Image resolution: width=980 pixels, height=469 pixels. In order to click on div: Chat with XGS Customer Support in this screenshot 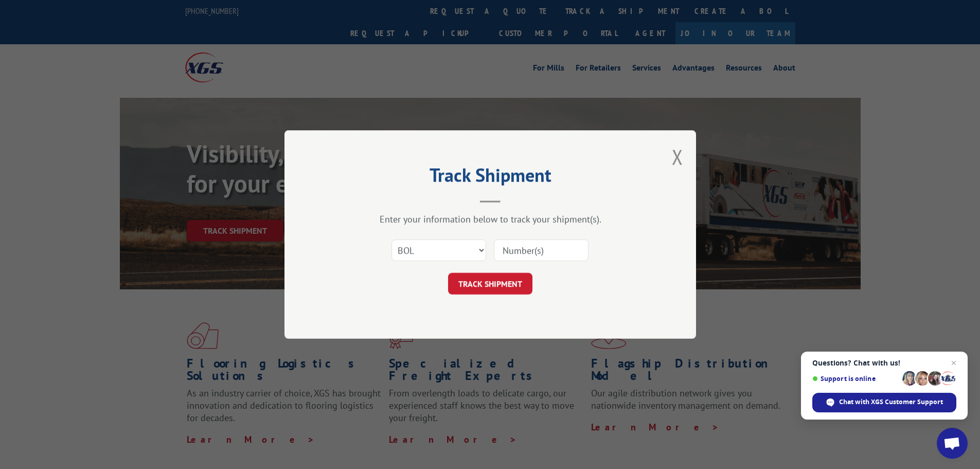, I will do `click(884, 402)`.